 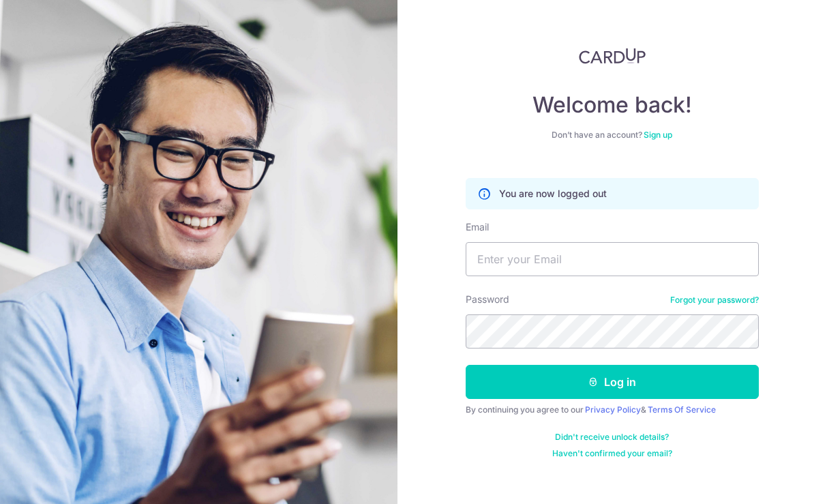 What do you see at coordinates (488, 300) in the screenshot?
I see `label: Password` at bounding box center [488, 300].